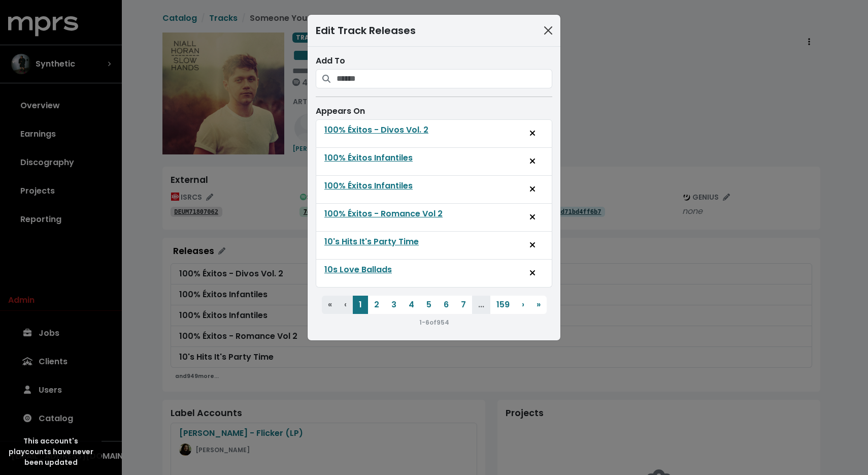  What do you see at coordinates (429, 305) in the screenshot?
I see `button: 5` at bounding box center [429, 305].